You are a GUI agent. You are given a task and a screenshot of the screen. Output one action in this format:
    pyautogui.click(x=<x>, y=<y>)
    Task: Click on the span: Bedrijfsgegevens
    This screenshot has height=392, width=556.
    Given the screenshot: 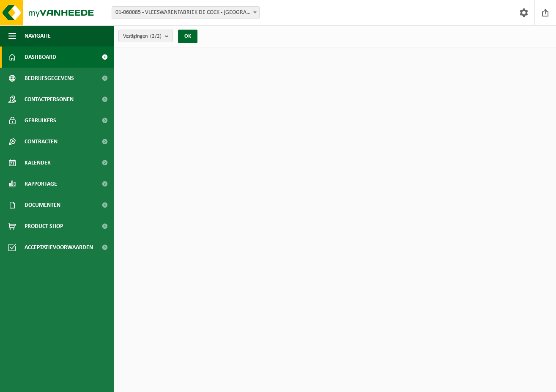 What is the action you would take?
    pyautogui.click(x=49, y=78)
    